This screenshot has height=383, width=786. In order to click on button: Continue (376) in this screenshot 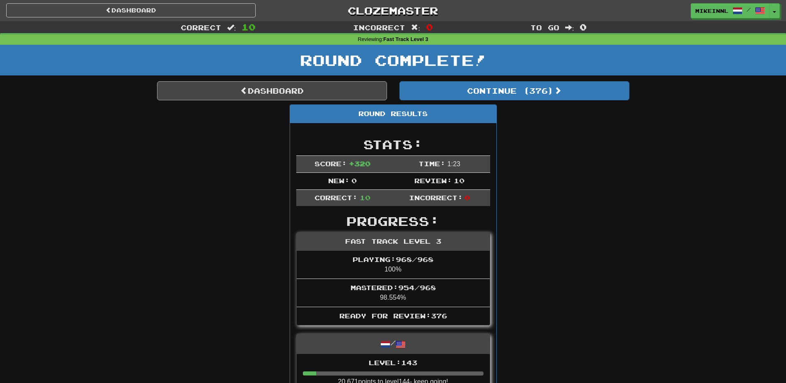, I will do `click(514, 91)`.